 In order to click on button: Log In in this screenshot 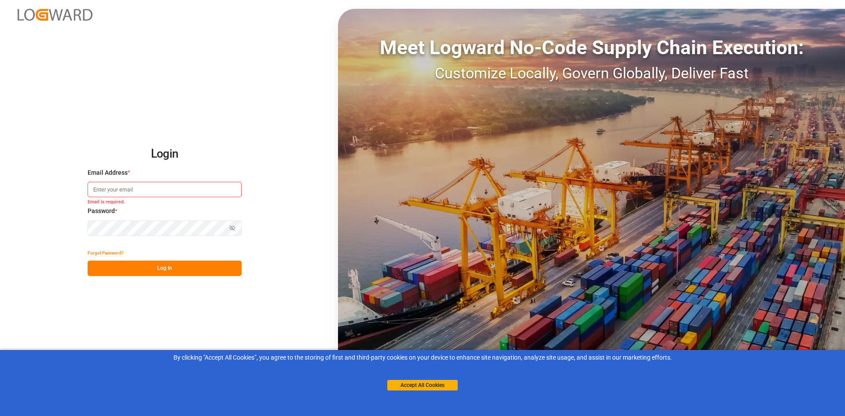, I will do `click(165, 268)`.